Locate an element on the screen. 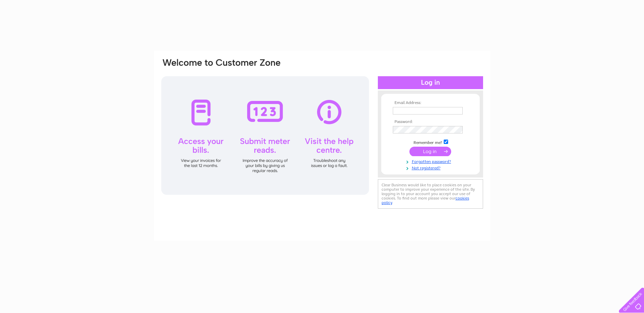  a: cookies policy is located at coordinates (426, 200).